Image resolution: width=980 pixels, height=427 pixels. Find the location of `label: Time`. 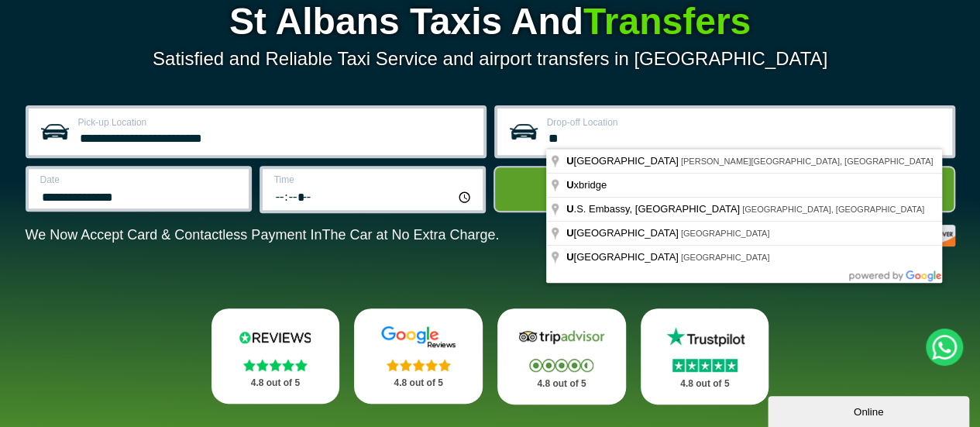

label: Time is located at coordinates (374, 180).